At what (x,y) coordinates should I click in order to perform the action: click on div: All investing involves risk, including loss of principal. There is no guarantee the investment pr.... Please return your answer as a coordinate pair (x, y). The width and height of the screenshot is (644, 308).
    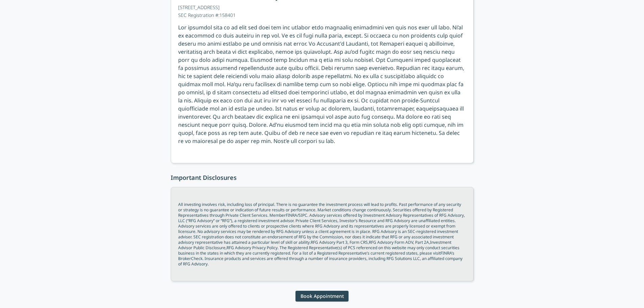
    Looking at the image, I should click on (322, 234).